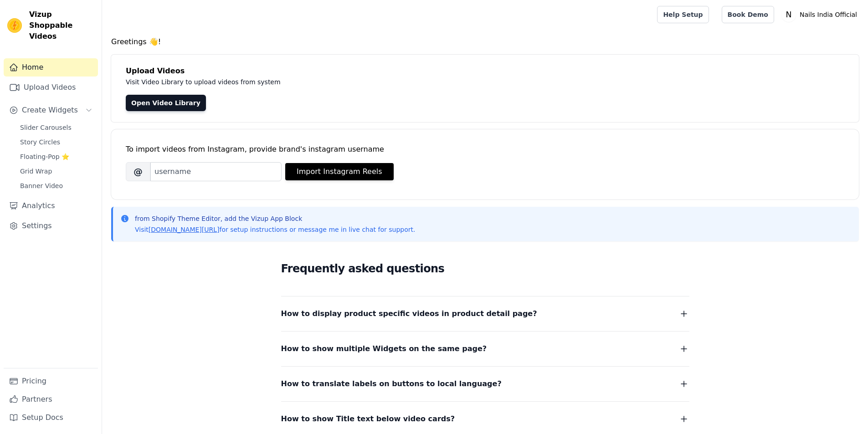 This screenshot has height=434, width=868. Describe the element at coordinates (788, 14) in the screenshot. I see `text: N` at that location.